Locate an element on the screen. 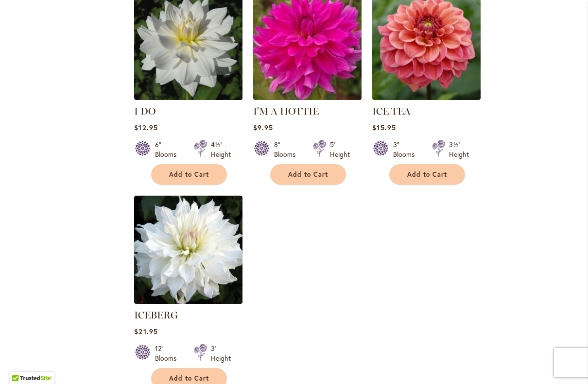 The width and height of the screenshot is (588, 384). div: 8" Blooms is located at coordinates (288, 150).